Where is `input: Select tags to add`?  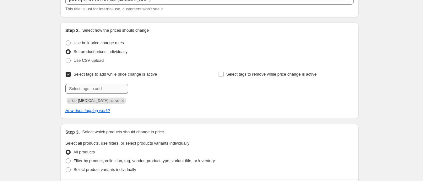 input: Select tags to add is located at coordinates (97, 89).